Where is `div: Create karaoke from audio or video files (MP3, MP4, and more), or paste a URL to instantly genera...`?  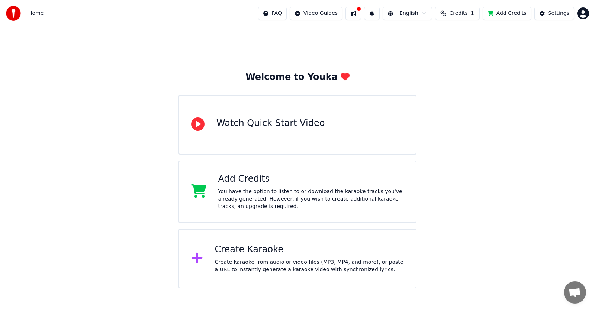 div: Create karaoke from audio or video files (MP3, MP4, and more), or paste a URL to instantly genera... is located at coordinates (309, 266).